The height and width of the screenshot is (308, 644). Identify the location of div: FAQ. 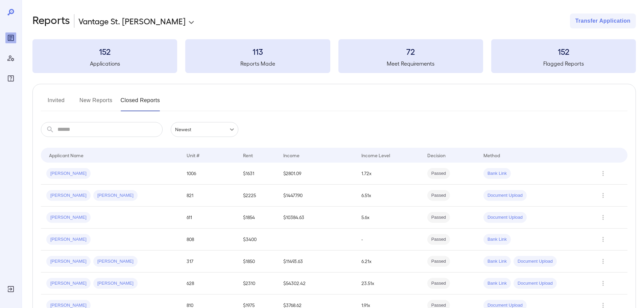
(11, 79).